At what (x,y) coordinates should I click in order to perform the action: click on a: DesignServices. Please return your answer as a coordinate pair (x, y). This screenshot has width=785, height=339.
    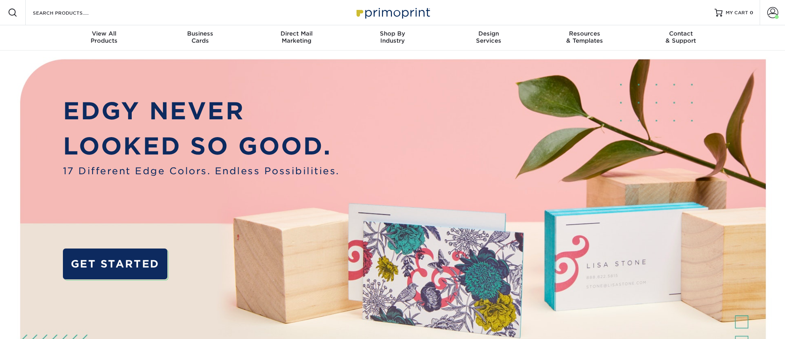
    Looking at the image, I should click on (488, 38).